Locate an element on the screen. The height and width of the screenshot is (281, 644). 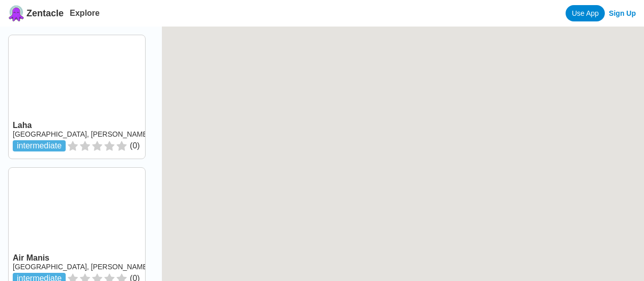
a: Use App is located at coordinates (585, 13).